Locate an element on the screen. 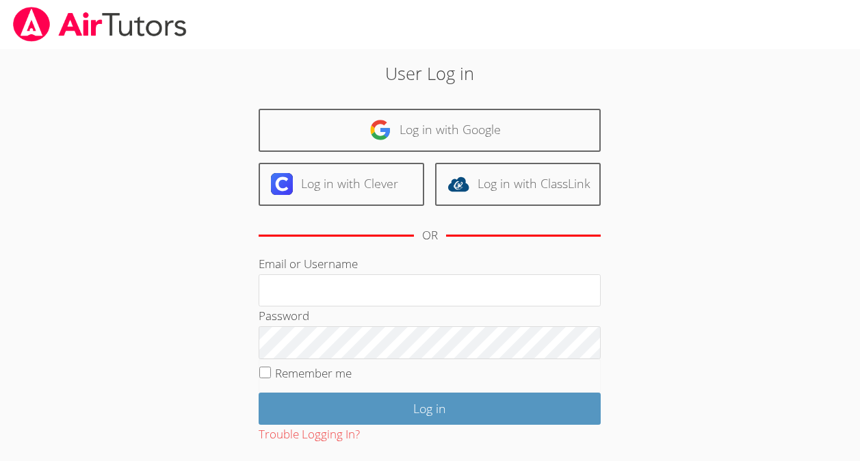  label: Email or Username is located at coordinates (308, 264).